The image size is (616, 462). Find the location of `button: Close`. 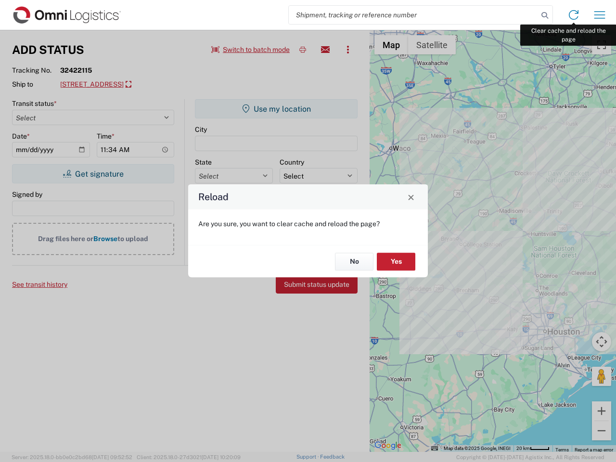

button: Close is located at coordinates (411, 197).